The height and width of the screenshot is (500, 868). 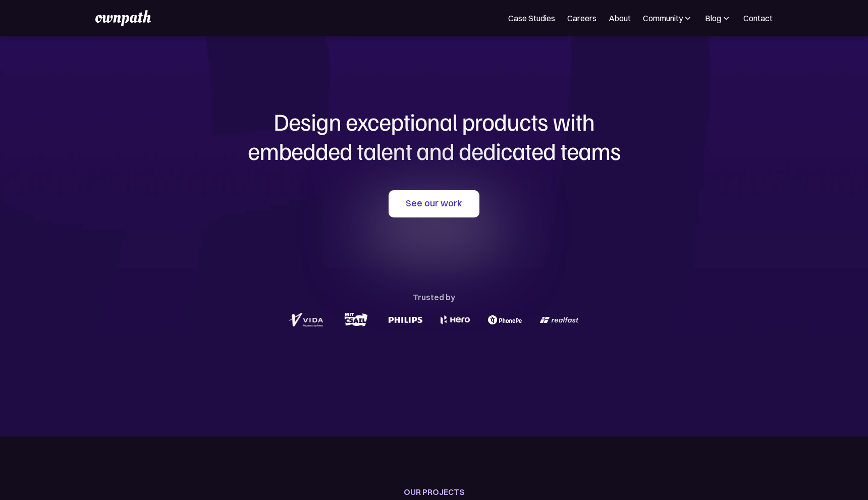 What do you see at coordinates (434, 492) in the screenshot?
I see `div: OUR PROJECTS` at bounding box center [434, 492].